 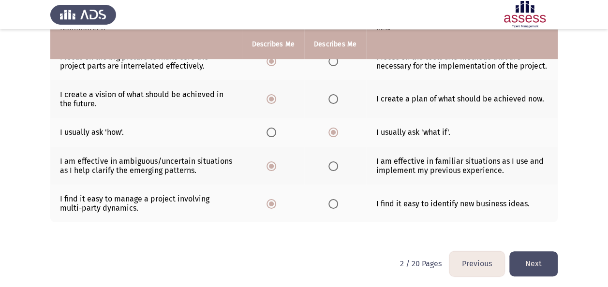 What do you see at coordinates (421, 264) in the screenshot?
I see `p: 2 / 20 Pages` at bounding box center [421, 264].